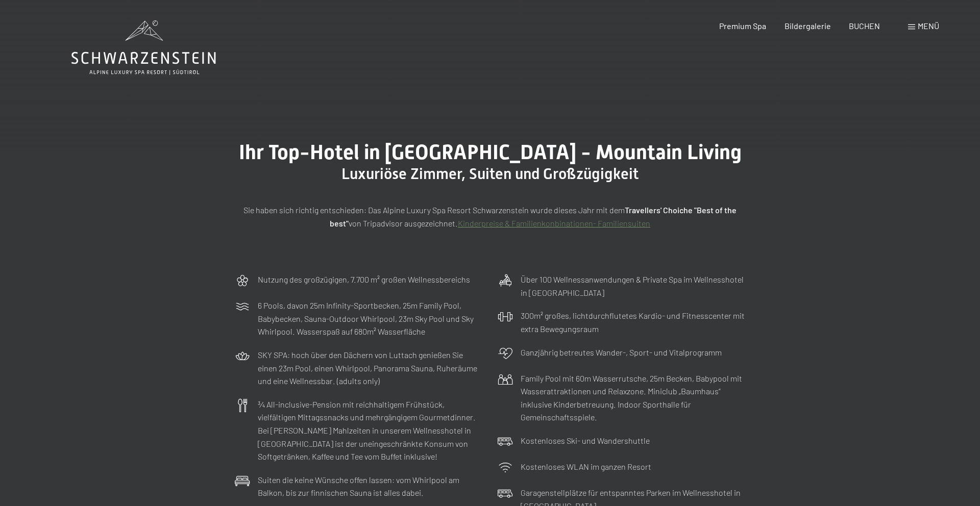 The width and height of the screenshot is (980, 506). I want to click on p: Kostenloses Ski- und Wandershuttle, so click(585, 441).